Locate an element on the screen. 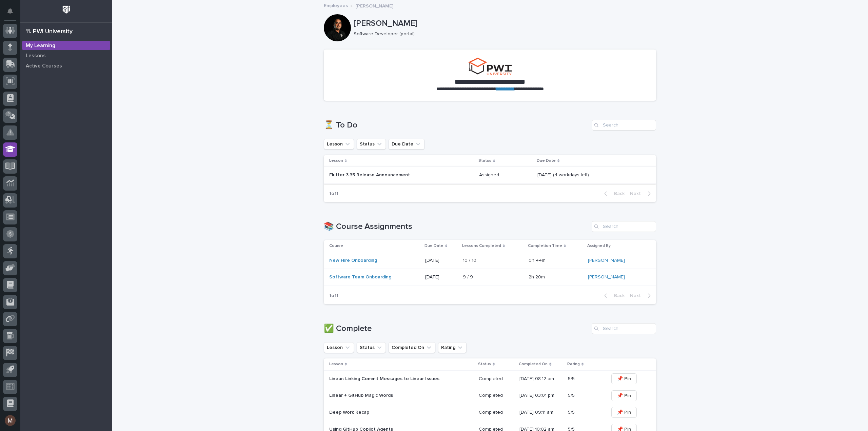  p: Lessons is located at coordinates (36, 56).